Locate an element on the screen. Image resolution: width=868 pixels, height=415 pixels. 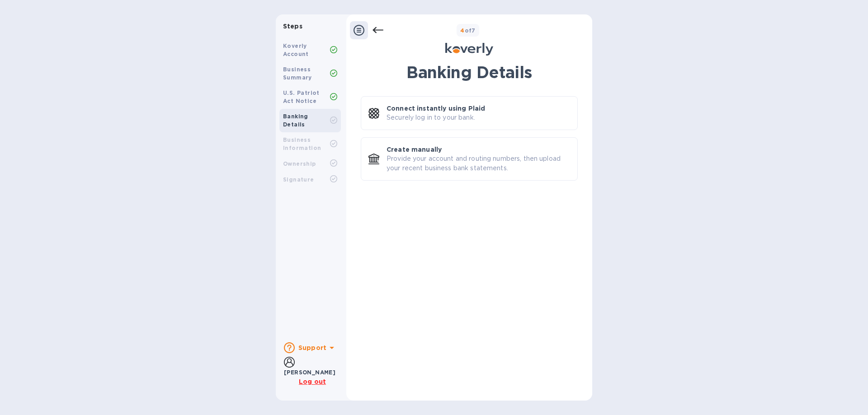
p: Connect instantly using Plaid is located at coordinates (436, 109).